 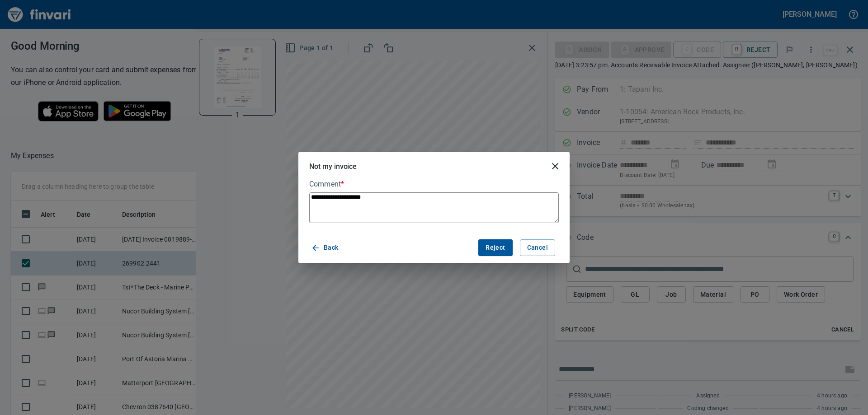 I want to click on span: Back, so click(x=325, y=247).